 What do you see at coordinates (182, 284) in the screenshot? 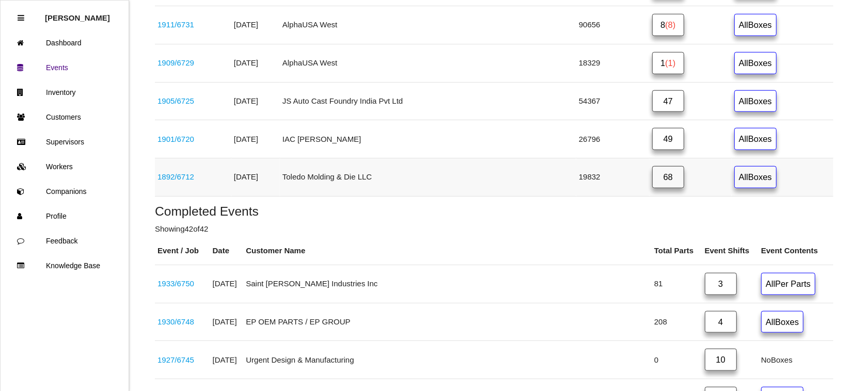
I see `div: 86560053 / 86560052 (@ Avancez Hazel Park)` at bounding box center [182, 284].